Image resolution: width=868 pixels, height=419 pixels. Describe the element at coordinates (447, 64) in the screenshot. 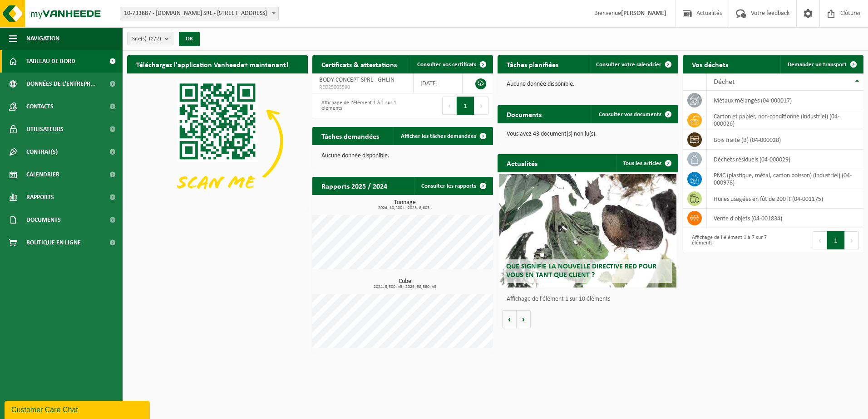

I see `span: Consulter vos certificats` at that location.